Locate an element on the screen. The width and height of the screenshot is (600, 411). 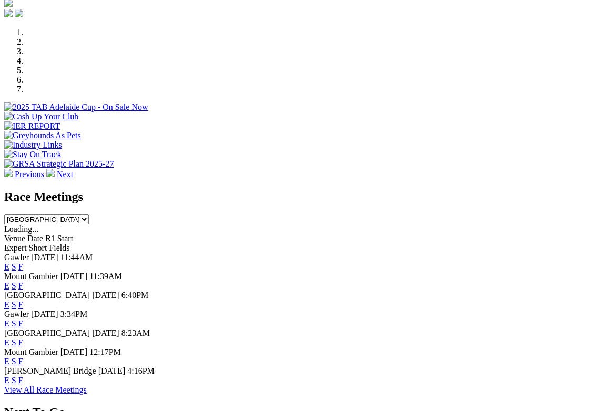
span: Date is located at coordinates (35, 238).